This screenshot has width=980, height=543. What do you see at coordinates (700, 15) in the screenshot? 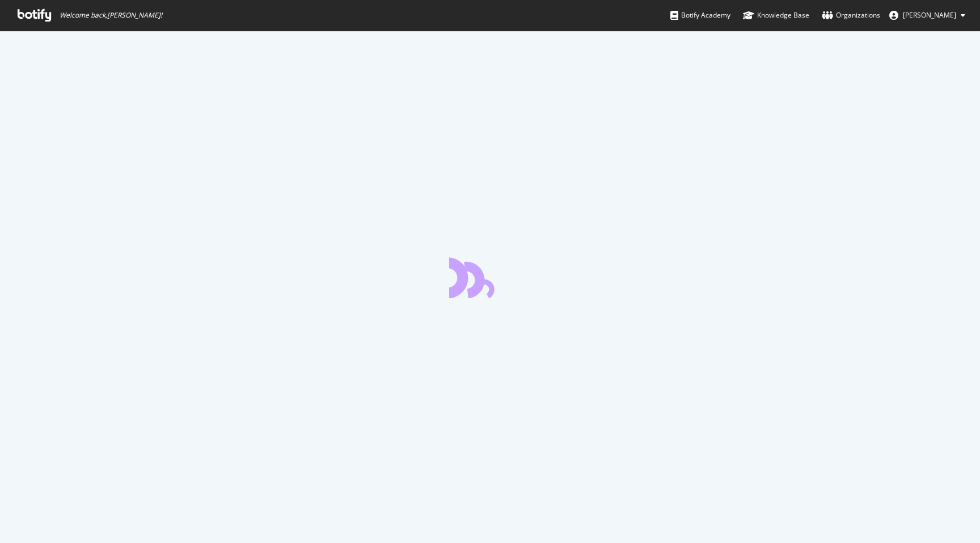
I see `div: Botify Academy` at bounding box center [700, 15].